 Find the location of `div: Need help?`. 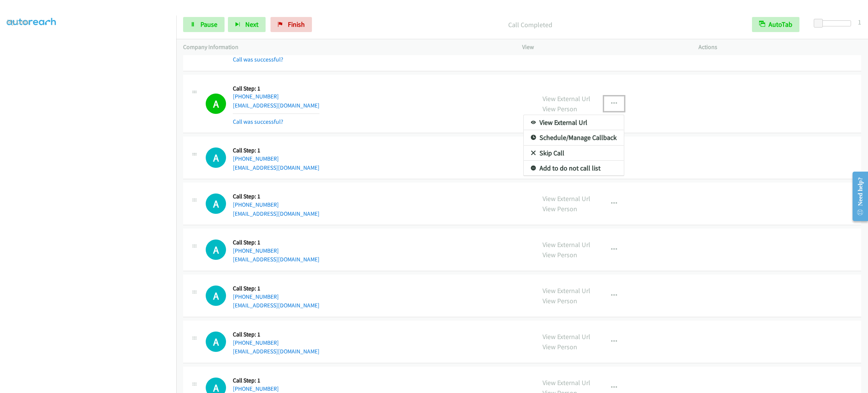

div: Need help? is located at coordinates (14, 26).